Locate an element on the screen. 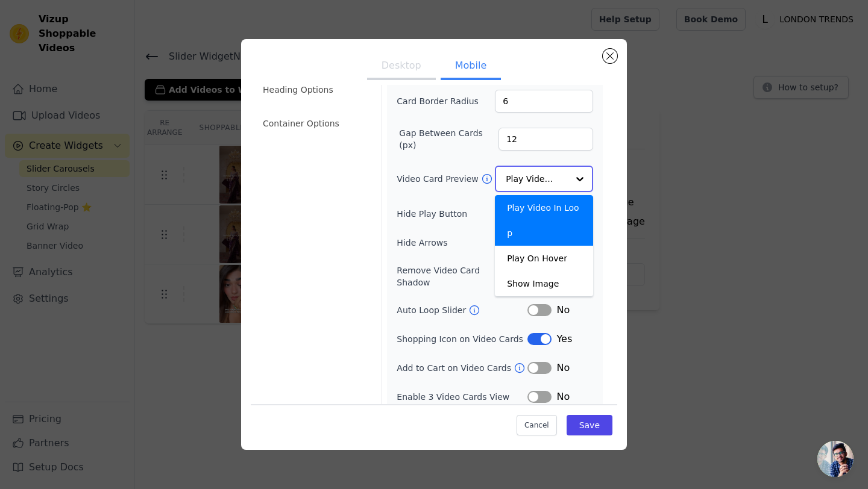  label: Hide Play Button is located at coordinates (462, 214).